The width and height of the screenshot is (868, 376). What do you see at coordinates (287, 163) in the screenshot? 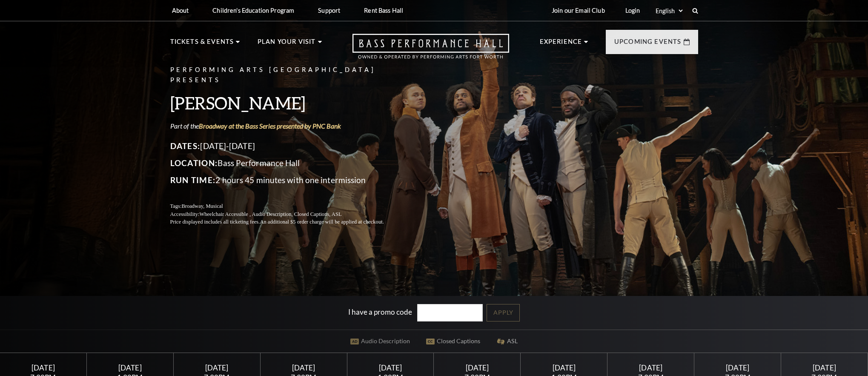
I see `p: Bass Performance Hall` at bounding box center [287, 163].